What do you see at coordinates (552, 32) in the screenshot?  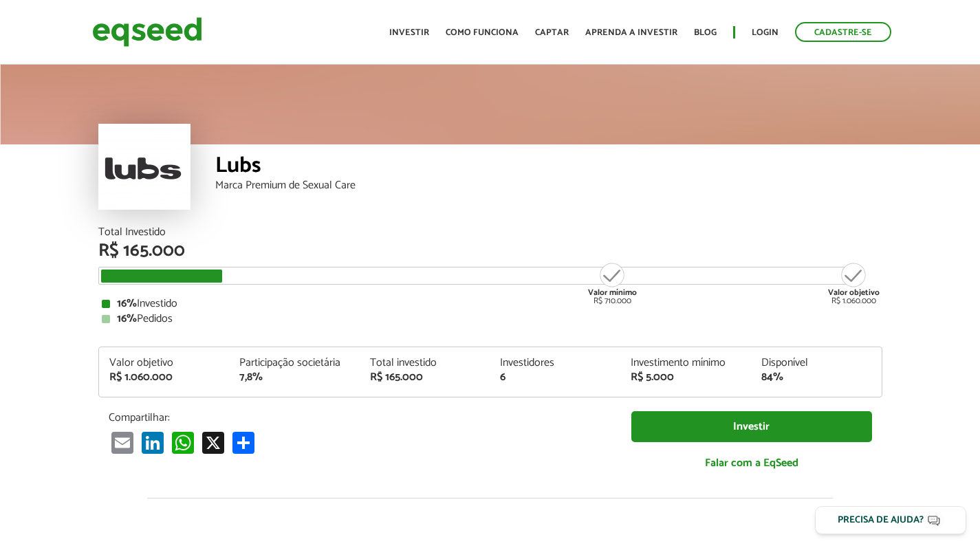 I see `a: Captar` at bounding box center [552, 32].